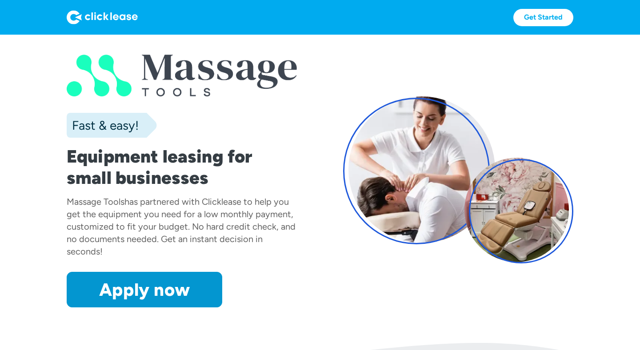 The width and height of the screenshot is (640, 350). What do you see at coordinates (181, 227) in the screenshot?
I see `div: has partnered with Clicklease to help you get the equipment you need for a low monthly payment, c...` at bounding box center [181, 227].